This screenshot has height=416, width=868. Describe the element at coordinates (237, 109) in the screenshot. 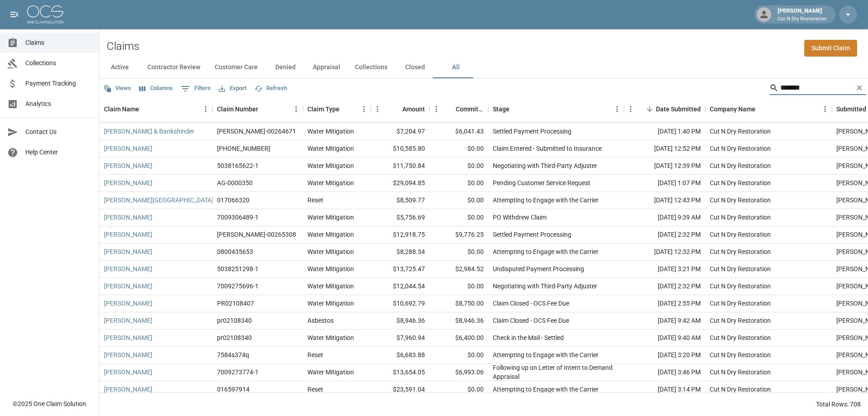

I see `div: Claim Number` at that location.